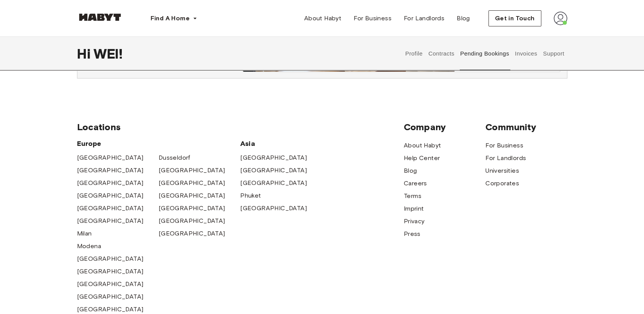  What do you see at coordinates (414, 54) in the screenshot?
I see `button: Profile` at bounding box center [414, 54].